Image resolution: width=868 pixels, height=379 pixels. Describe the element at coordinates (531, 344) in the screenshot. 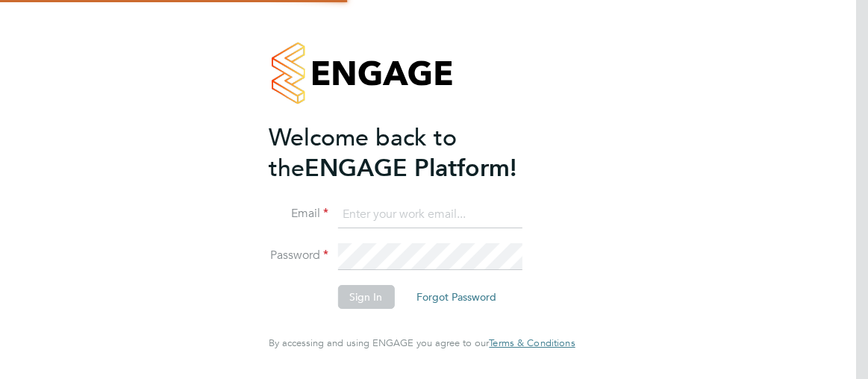

I see `a: Terms & Conditions` at that location.